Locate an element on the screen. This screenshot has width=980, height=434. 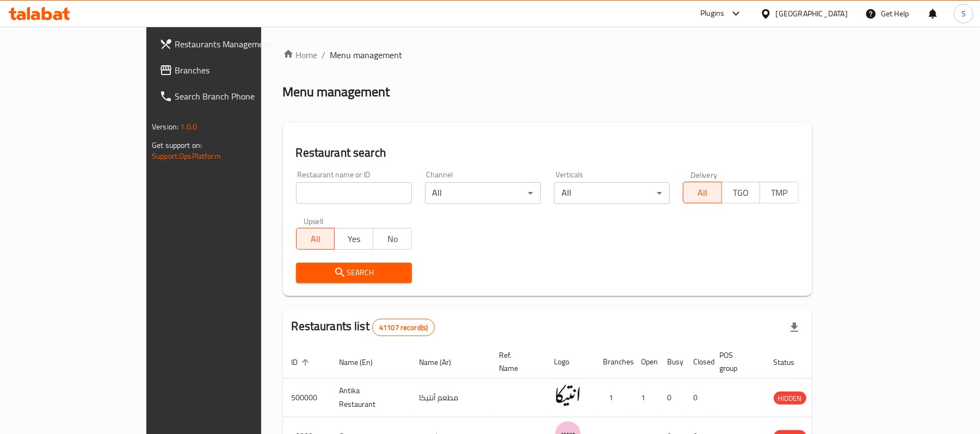
th: Branches is located at coordinates (614, 362).